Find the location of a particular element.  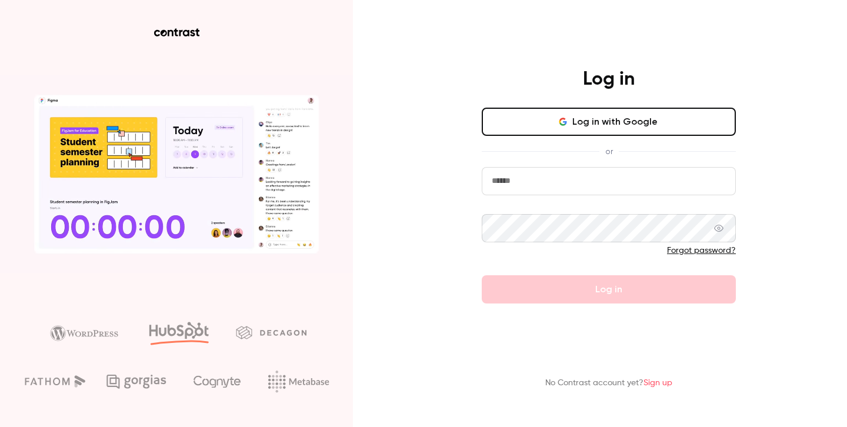

p: No Contrast account yet? is located at coordinates (609, 383).